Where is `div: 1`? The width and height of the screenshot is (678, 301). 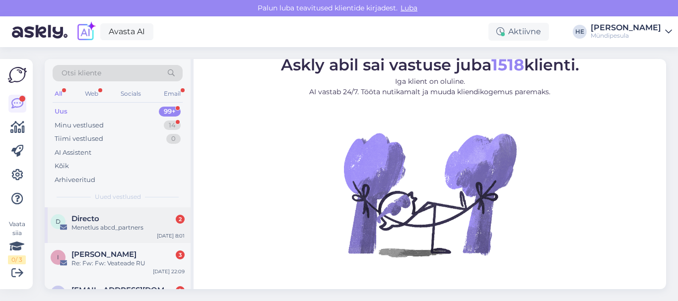 div: 1 is located at coordinates (180, 291).